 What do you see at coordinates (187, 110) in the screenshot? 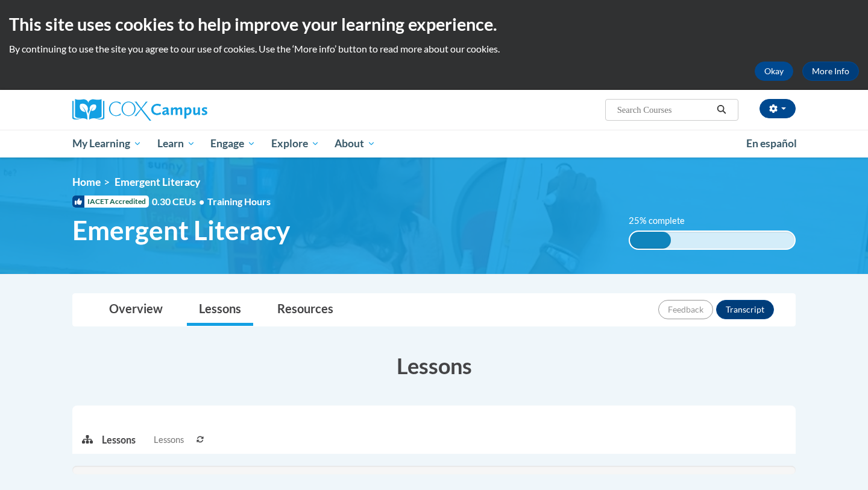
I see `a: Cox Campus` at bounding box center [187, 110].